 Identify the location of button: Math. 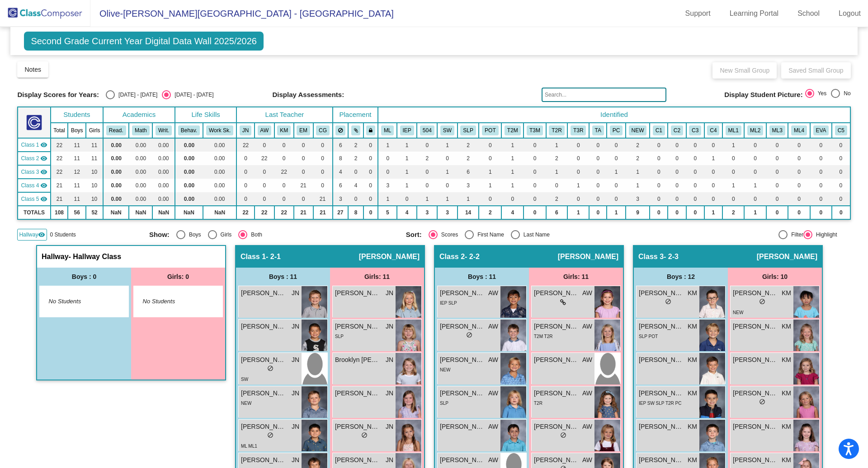
(140, 131).